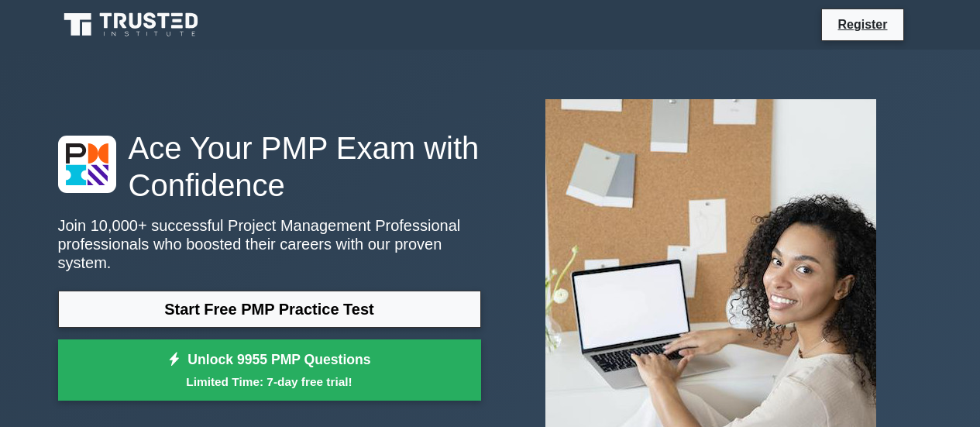 The image size is (980, 427). What do you see at coordinates (270, 381) in the screenshot?
I see `small: Limited Time: 7-day free trial!` at bounding box center [270, 381].